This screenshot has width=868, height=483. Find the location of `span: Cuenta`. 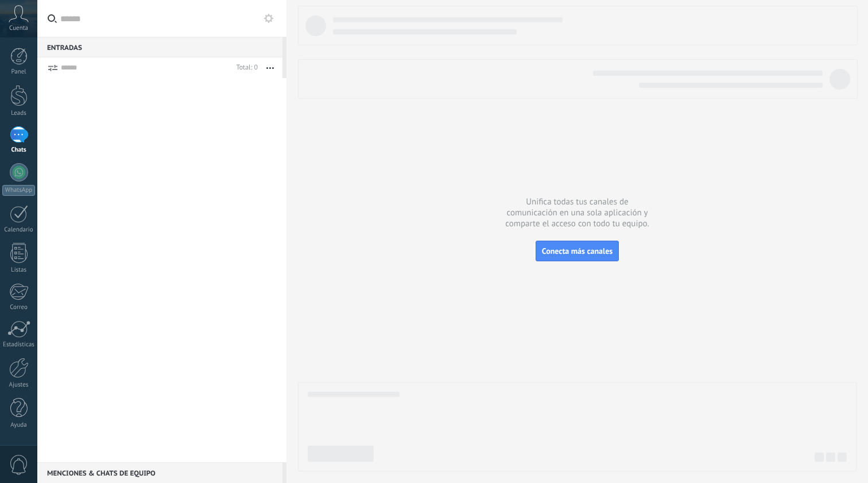

span: Cuenta is located at coordinates (19, 28).